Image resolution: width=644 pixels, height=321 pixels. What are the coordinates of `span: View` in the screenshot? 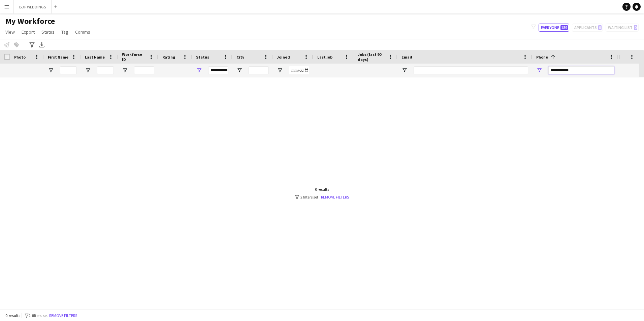 It's located at (10, 32).